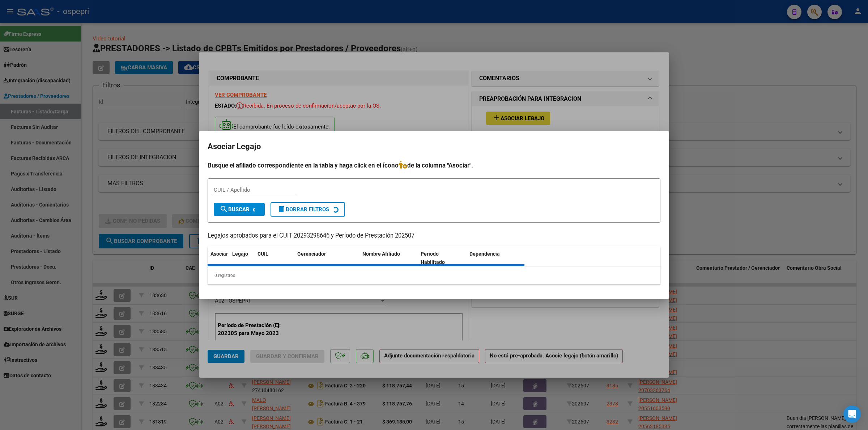 The height and width of the screenshot is (430, 868). Describe the element at coordinates (263, 254) in the screenshot. I see `span: CUIL` at that location.